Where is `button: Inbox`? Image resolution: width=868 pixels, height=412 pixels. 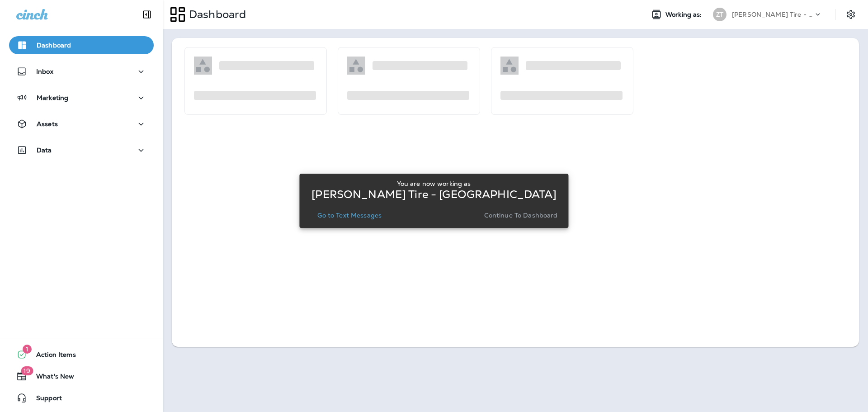 button: Inbox is located at coordinates (81, 72).